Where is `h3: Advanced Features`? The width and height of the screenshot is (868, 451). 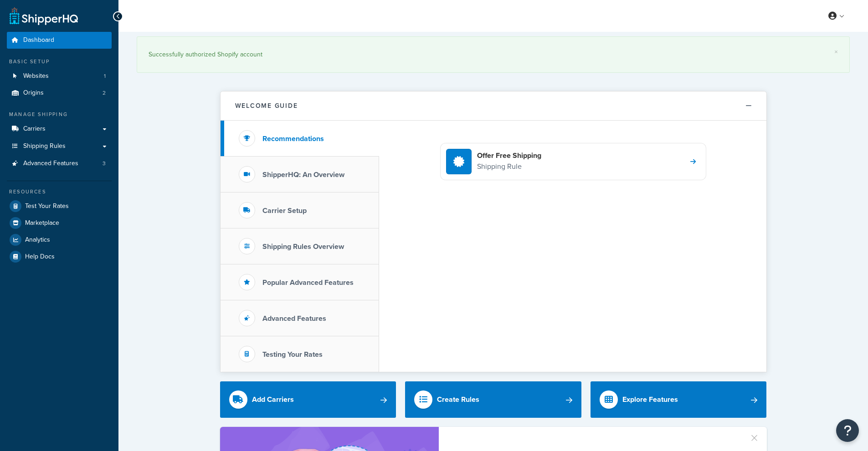
h3: Advanced Features is located at coordinates (295, 319).